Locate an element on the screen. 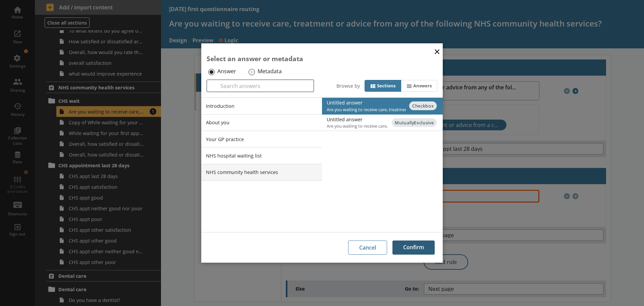 Image resolution: width=644 pixels, height=306 pixels. button: Cancel is located at coordinates (368, 247).